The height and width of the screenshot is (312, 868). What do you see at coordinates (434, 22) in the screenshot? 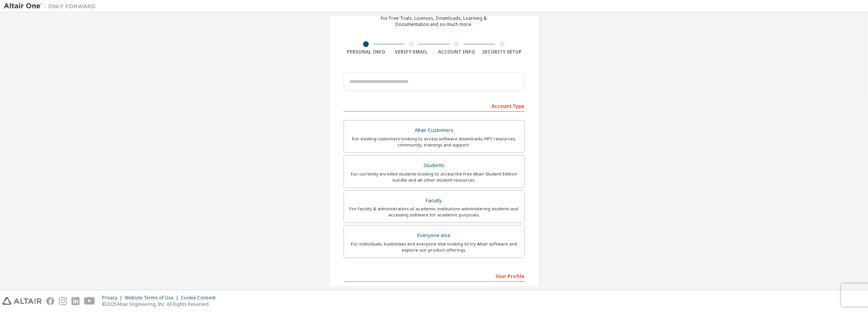
I see `div: For Free Trials, Licenses, Downloads, Learning & Documentation and so much more.` at bounding box center [434, 22].